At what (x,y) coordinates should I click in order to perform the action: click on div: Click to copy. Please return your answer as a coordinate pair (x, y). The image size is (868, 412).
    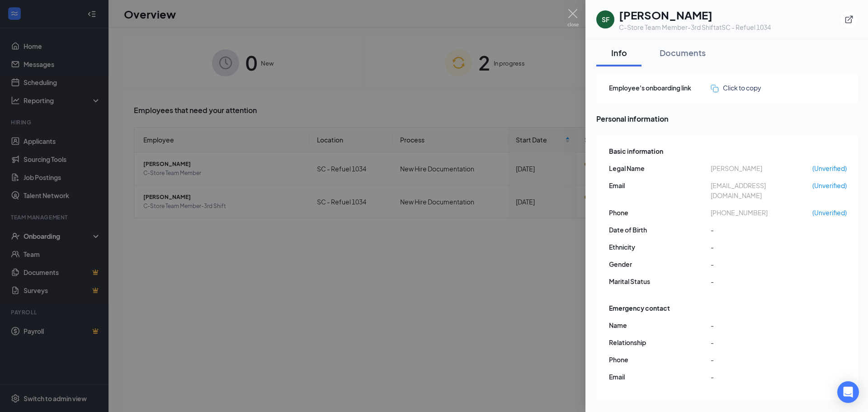
    Looking at the image, I should click on (736, 88).